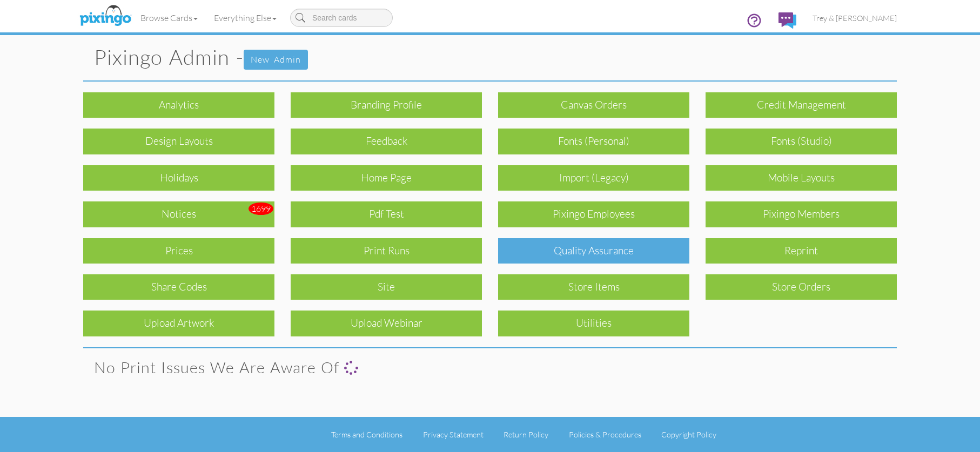  Describe the element at coordinates (386, 251) in the screenshot. I see `div: Print Runs` at that location.